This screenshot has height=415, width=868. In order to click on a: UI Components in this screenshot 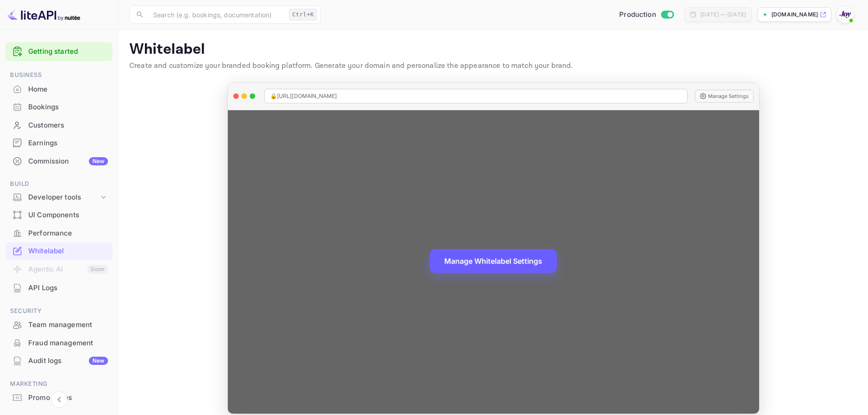, I will do `click(59, 214)`.